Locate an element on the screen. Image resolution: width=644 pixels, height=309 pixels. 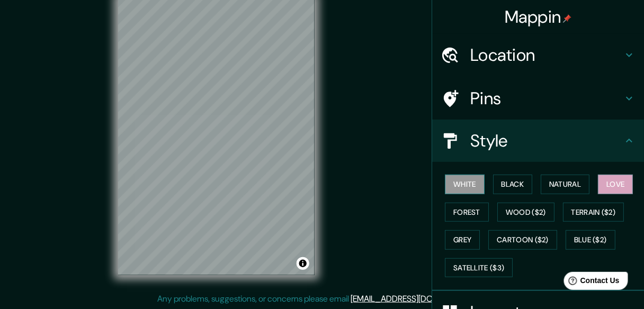
button: Love is located at coordinates (615, 184).